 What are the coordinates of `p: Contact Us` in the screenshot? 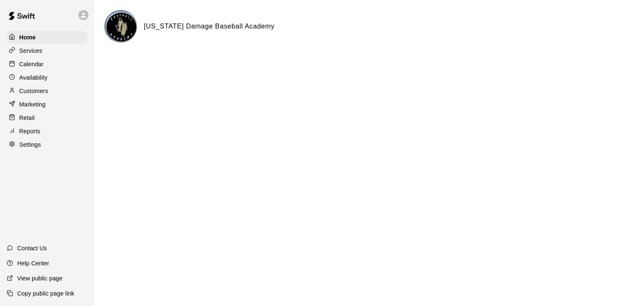 It's located at (32, 248).